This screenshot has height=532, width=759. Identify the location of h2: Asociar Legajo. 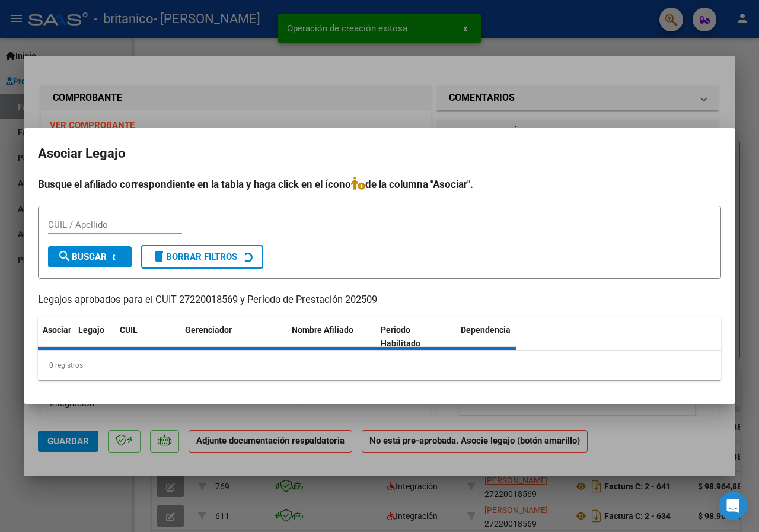
(380, 153).